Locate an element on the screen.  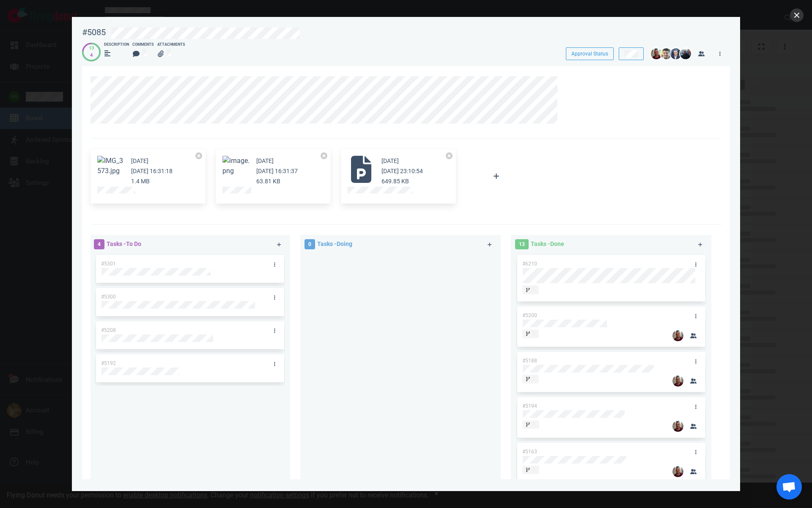
div: 4 is located at coordinates (92, 55).